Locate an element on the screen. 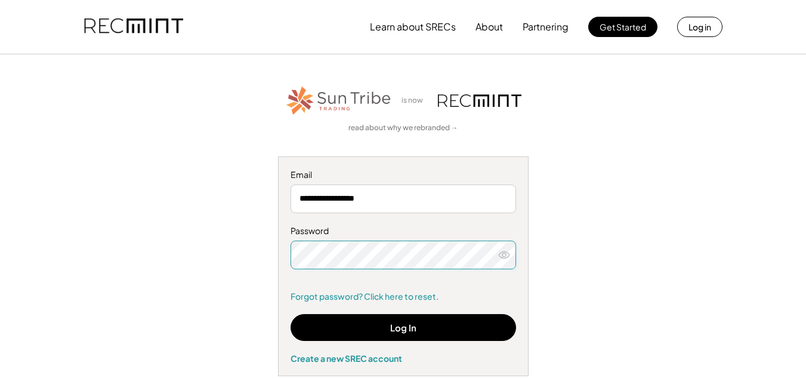 The width and height of the screenshot is (806, 378). button: Log in is located at coordinates (700, 27).